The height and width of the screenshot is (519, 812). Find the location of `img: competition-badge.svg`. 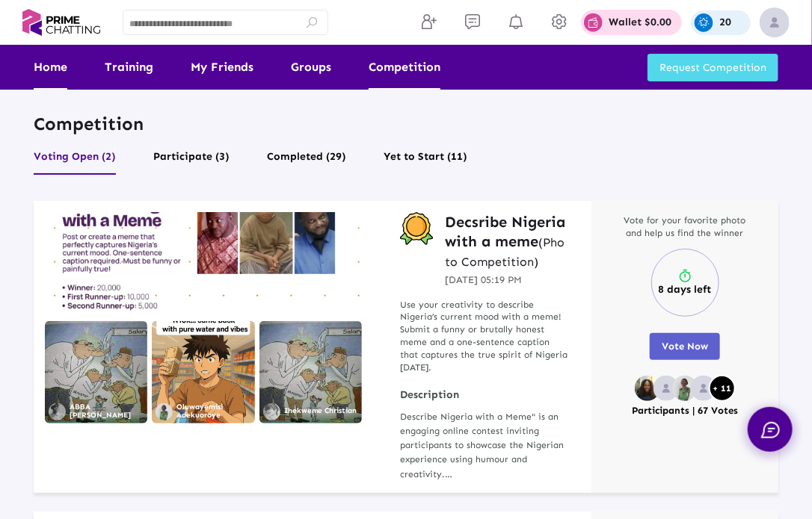

img: competition-badge.svg is located at coordinates (416, 229).